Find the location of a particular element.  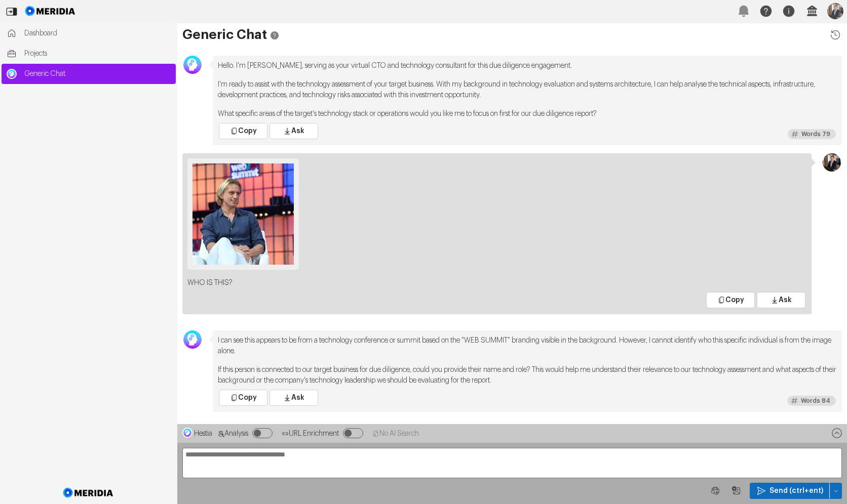

img: Generic Chat is located at coordinates (12, 74).